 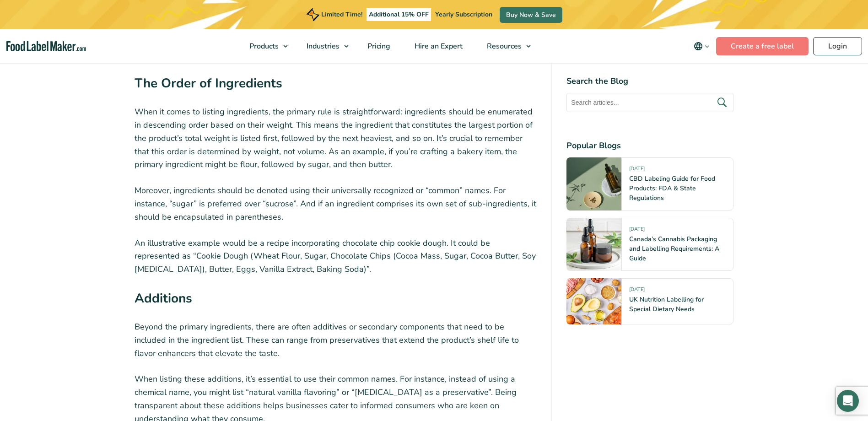 I want to click on p: Beyond the primary ingredients, there are often additives or secondary components that need to be..., so click(x=336, y=340).